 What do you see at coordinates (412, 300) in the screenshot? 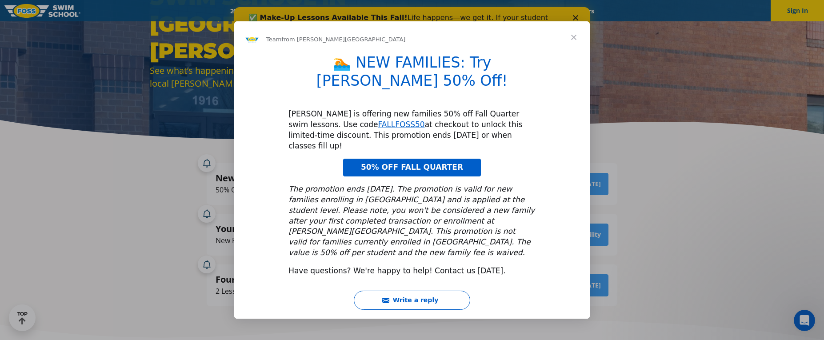
I see `button: Write a reply` at bounding box center [412, 300].